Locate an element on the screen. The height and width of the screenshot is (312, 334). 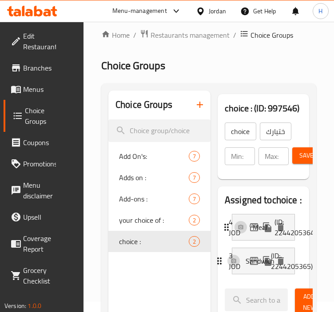
div: your choice of :2 is located at coordinates (159, 220).